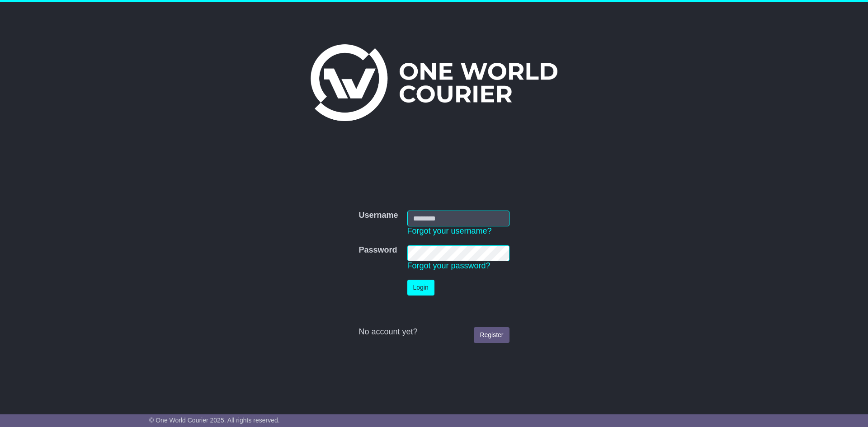 The height and width of the screenshot is (427, 868). Describe the element at coordinates (214, 421) in the screenshot. I see `span: © One World Courier 2025. All rights reserved.` at that location.